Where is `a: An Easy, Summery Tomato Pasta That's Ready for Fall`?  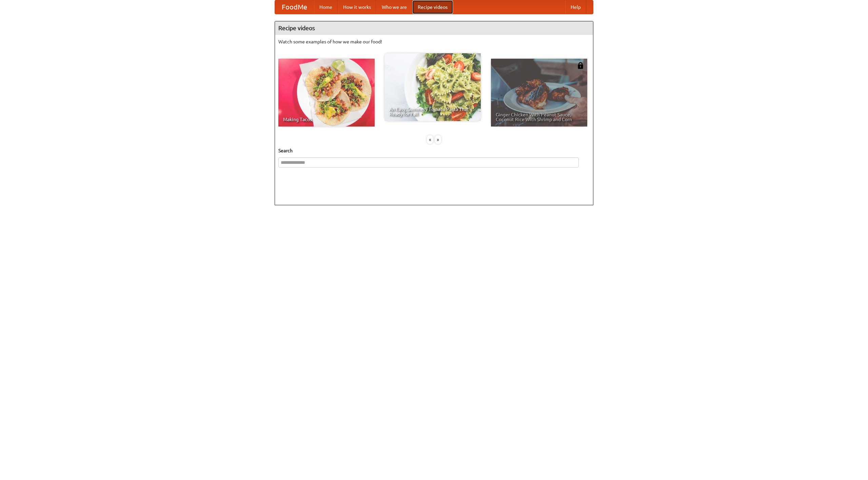
a: An Easy, Summery Tomato Pasta That's Ready for Fall is located at coordinates (433, 87).